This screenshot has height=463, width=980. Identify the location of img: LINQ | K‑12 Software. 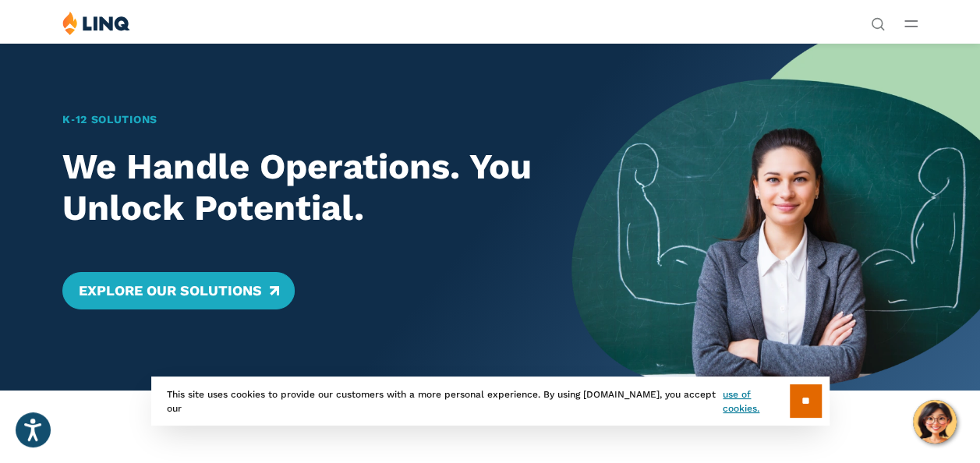
(96, 22).